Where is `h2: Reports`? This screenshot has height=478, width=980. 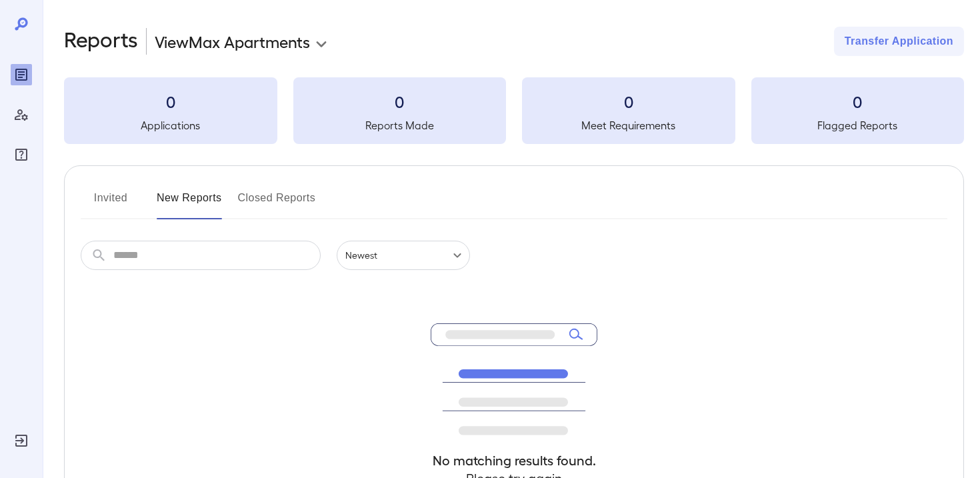 h2: Reports is located at coordinates (101, 41).